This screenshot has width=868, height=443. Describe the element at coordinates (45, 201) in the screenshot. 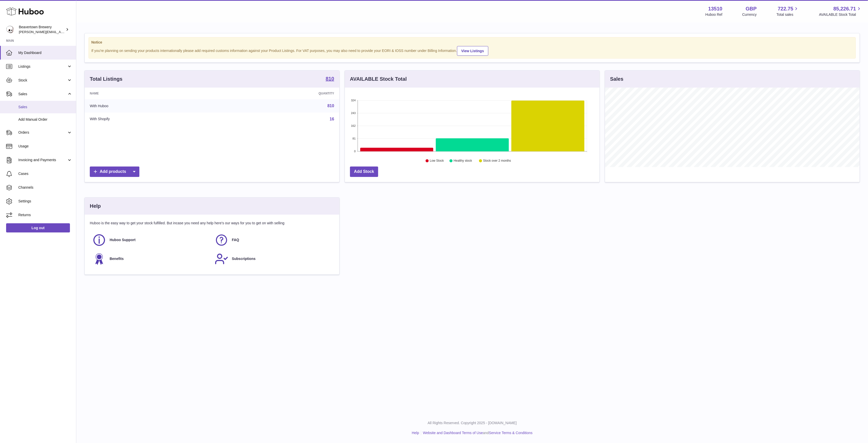

I see `span: Settings` at that location.